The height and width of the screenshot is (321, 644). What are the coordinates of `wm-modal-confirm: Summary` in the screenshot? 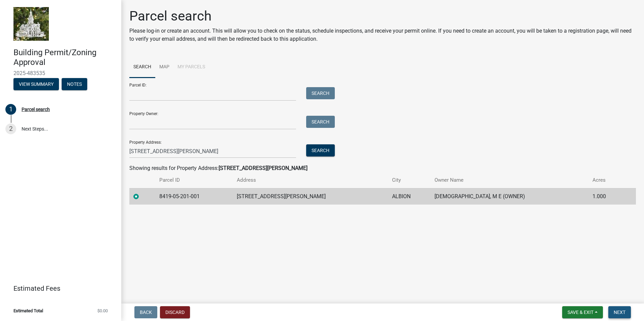 It's located at (36, 85).